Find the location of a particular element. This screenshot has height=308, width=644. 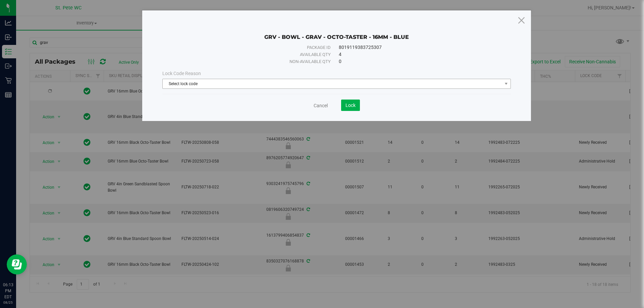

button: Lock is located at coordinates (350, 105).